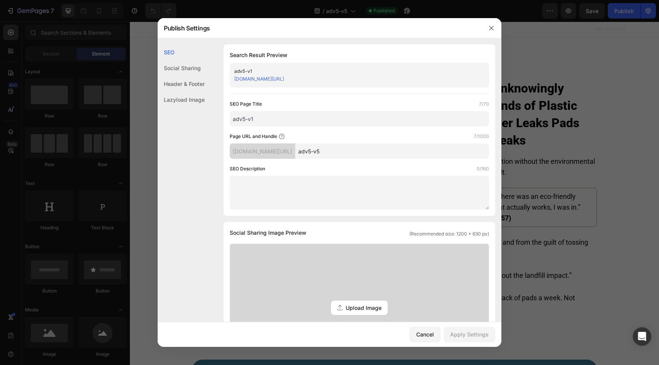 This screenshot has height=365, width=659. I want to click on img: gempages_532940531508970503-8d55c397-a8bc-4207-9911-c1e074ef8ad6.webp, so click(283, 282).